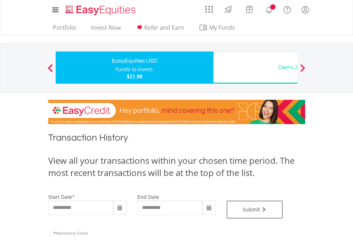  What do you see at coordinates (303, 71) in the screenshot?
I see `button: Next` at bounding box center [303, 71].